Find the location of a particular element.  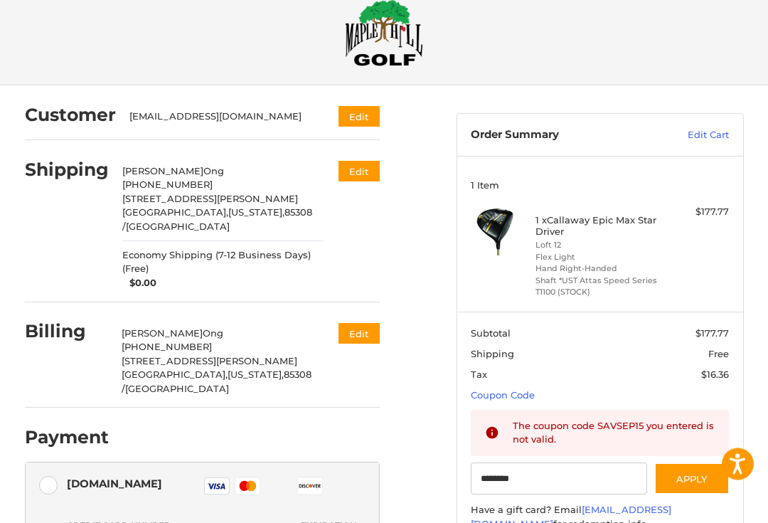

li: Flex Light is located at coordinates (598, 257).